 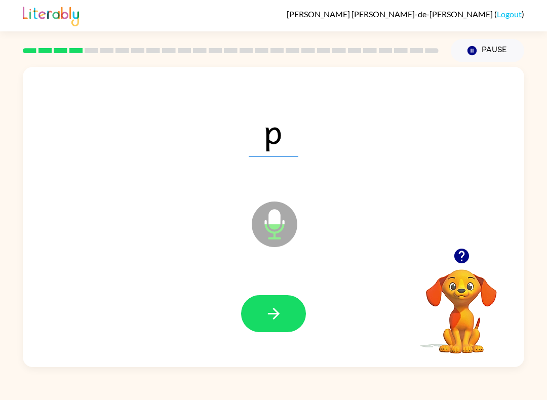 I want to click on a: Logout, so click(x=509, y=14).